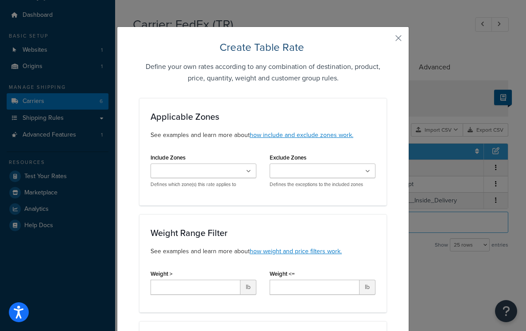  What do you see at coordinates (161, 274) in the screenshot?
I see `label: Weight >` at bounding box center [161, 274].